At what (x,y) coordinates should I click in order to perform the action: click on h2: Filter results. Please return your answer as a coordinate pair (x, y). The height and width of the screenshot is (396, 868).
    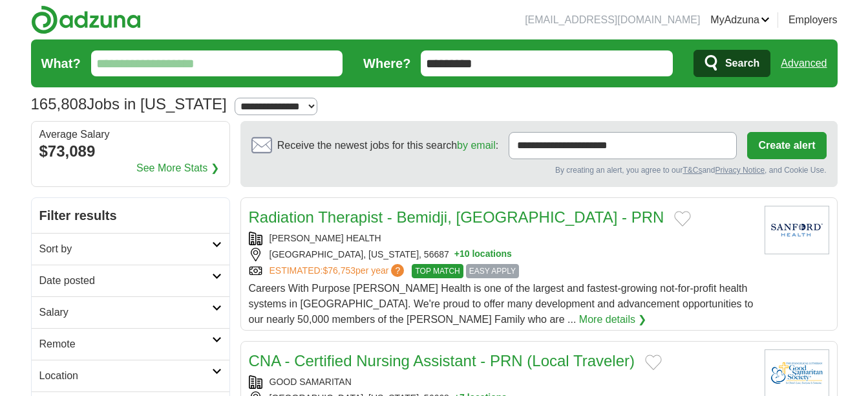
    Looking at the image, I should click on (131, 216).